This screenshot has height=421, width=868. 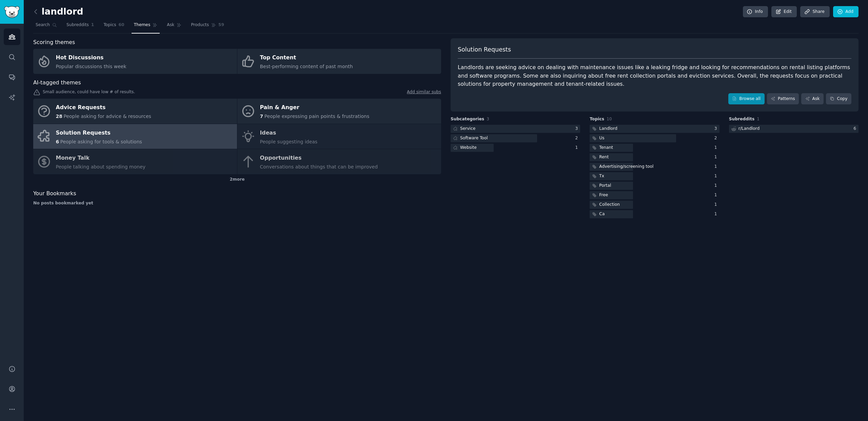 What do you see at coordinates (12, 12) in the screenshot?
I see `img: GummySearch logo` at bounding box center [12, 12].